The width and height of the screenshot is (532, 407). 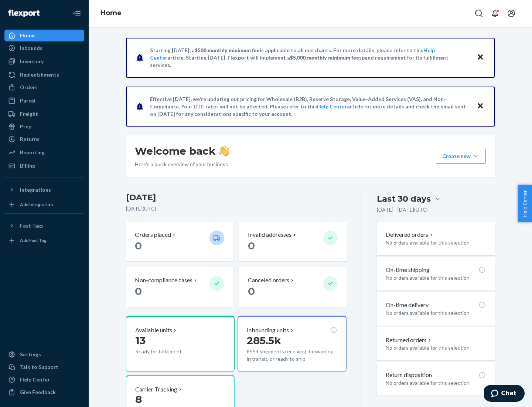 I want to click on button: Close Navigation, so click(x=77, y=13).